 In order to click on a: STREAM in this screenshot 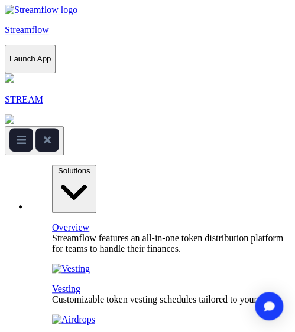, I will do `click(147, 100)`.